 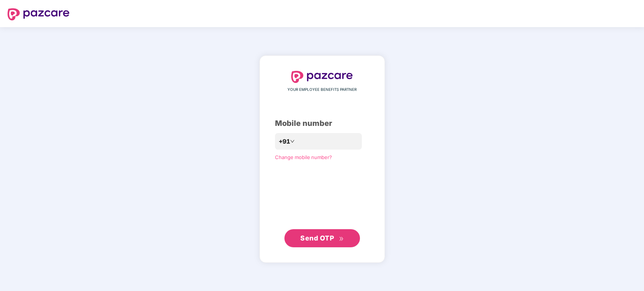 I want to click on span: down, so click(x=292, y=141).